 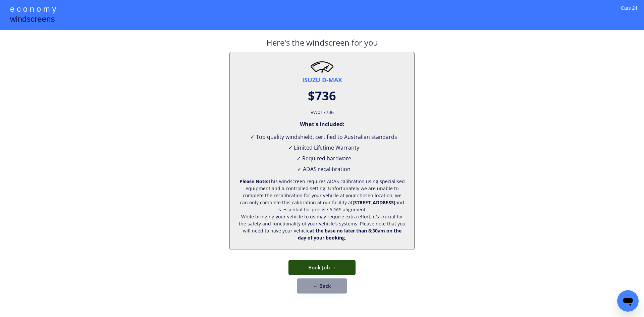 What do you see at coordinates (322, 209) in the screenshot?
I see `div: This windscreen requires ADAS calibration using specialised equipment and a controlled setting. U...` at bounding box center [322, 209].